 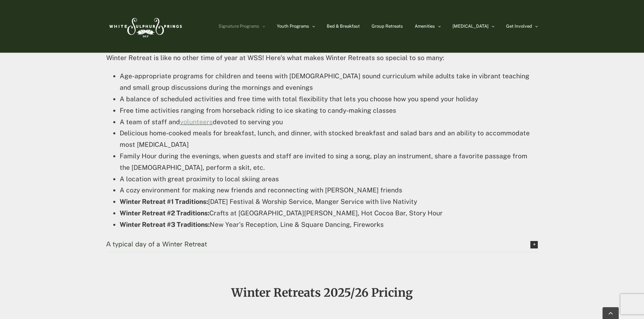 What do you see at coordinates (165, 213) in the screenshot?
I see `strong: Winter Retreat #2 Traditions:` at bounding box center [165, 213].